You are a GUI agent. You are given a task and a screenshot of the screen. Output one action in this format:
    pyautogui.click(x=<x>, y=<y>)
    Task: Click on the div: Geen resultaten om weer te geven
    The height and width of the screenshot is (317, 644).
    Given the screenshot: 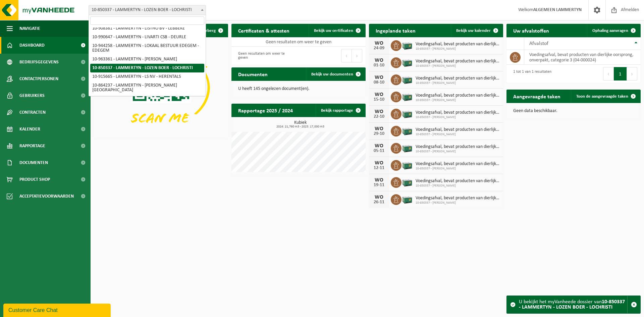 What is the action you would take?
    pyautogui.click(x=265, y=56)
    